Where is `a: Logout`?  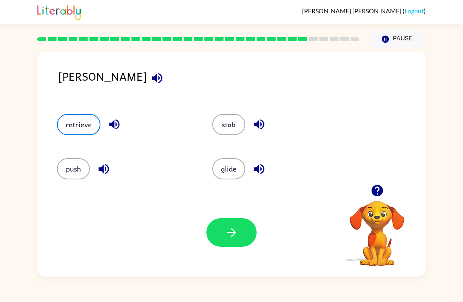 a: Logout is located at coordinates (414, 11).